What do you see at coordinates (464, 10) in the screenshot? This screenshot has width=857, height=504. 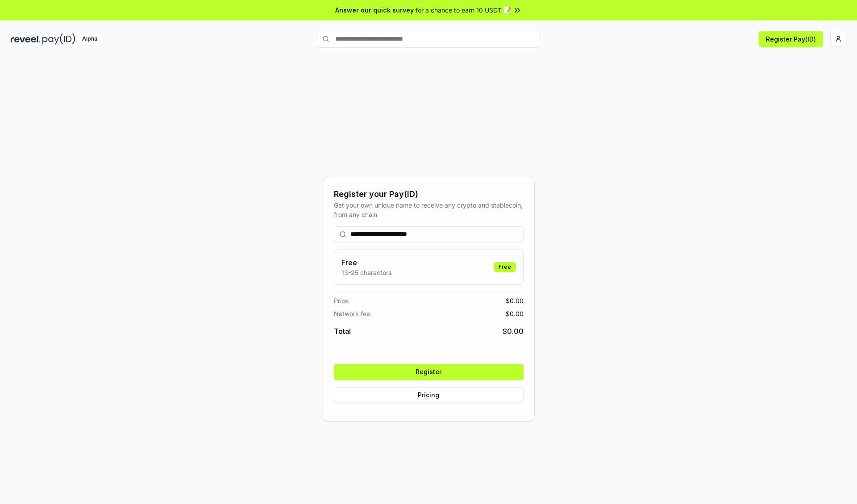 I see `span: for a chance to earn 10 USDT 📝` at bounding box center [464, 10].